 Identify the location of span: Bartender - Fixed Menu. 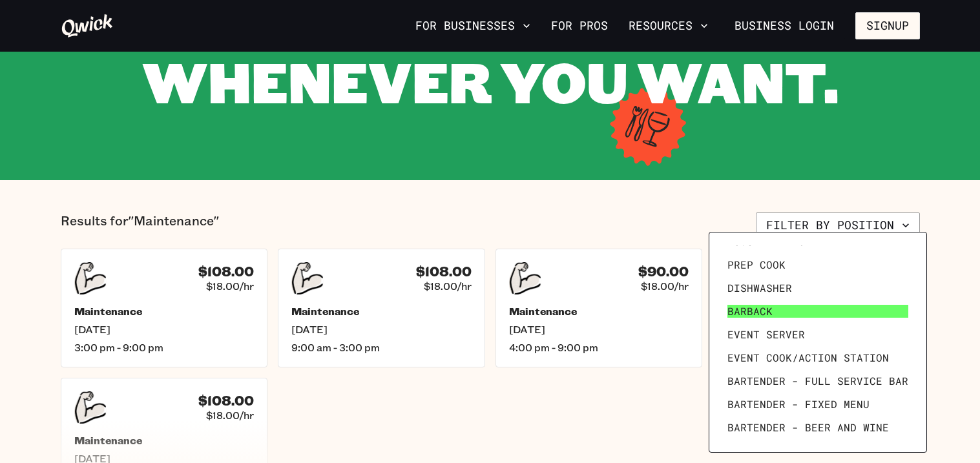
(799, 405).